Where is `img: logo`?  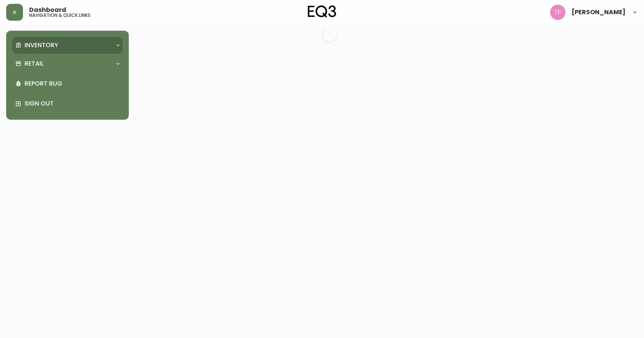 img: logo is located at coordinates (322, 12).